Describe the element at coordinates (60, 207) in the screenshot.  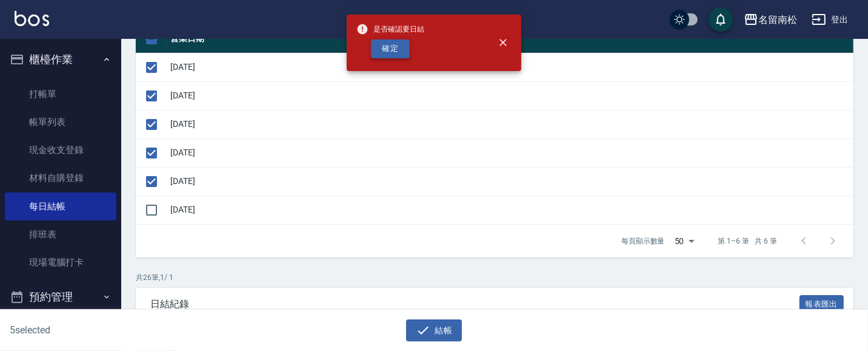
I see `a: 每日結帳` at that location.